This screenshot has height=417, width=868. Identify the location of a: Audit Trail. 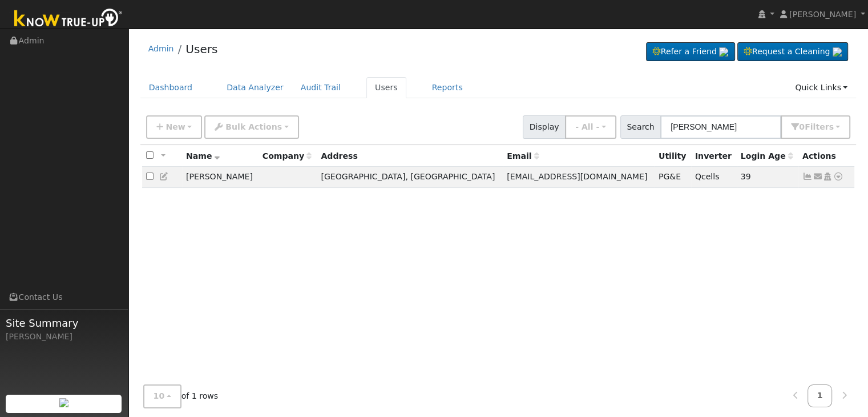
(321, 87).